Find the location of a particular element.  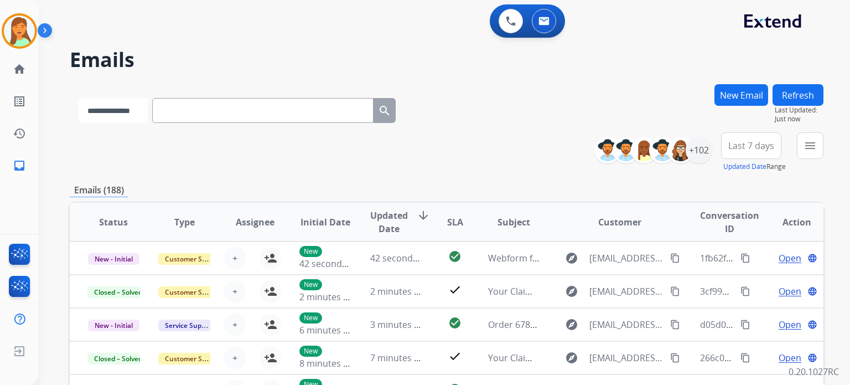

span: Updated Date is located at coordinates (389, 222).